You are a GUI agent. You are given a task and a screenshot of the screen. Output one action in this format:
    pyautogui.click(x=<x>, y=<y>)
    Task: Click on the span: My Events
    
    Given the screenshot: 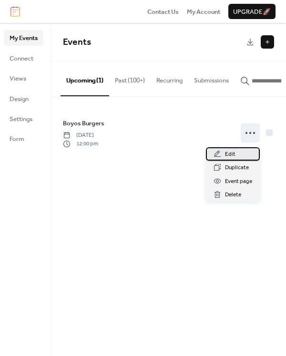 What is the action you would take?
    pyautogui.click(x=23, y=38)
    